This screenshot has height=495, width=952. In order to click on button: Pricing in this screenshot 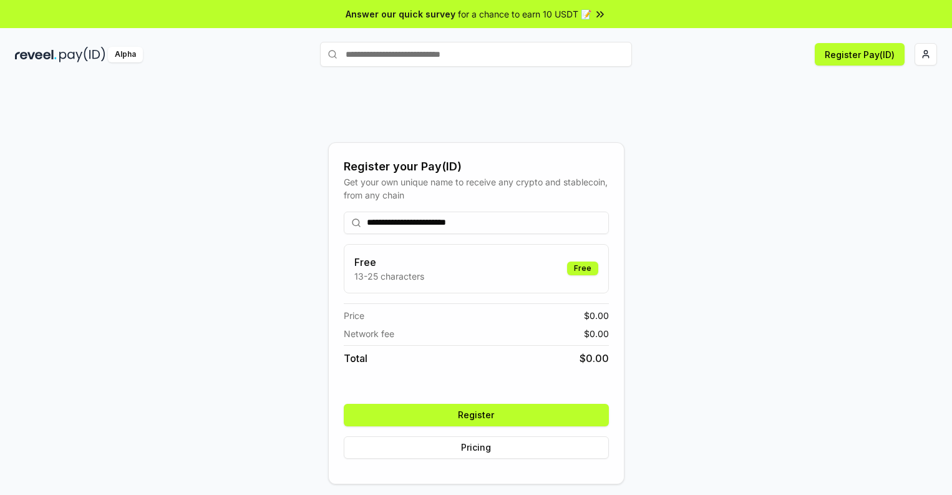, I will do `click(476, 447)`.